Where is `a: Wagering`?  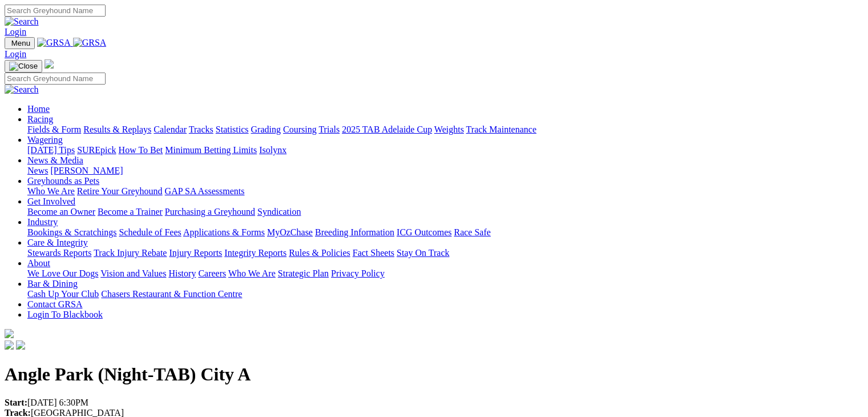 a: Wagering is located at coordinates (45, 139).